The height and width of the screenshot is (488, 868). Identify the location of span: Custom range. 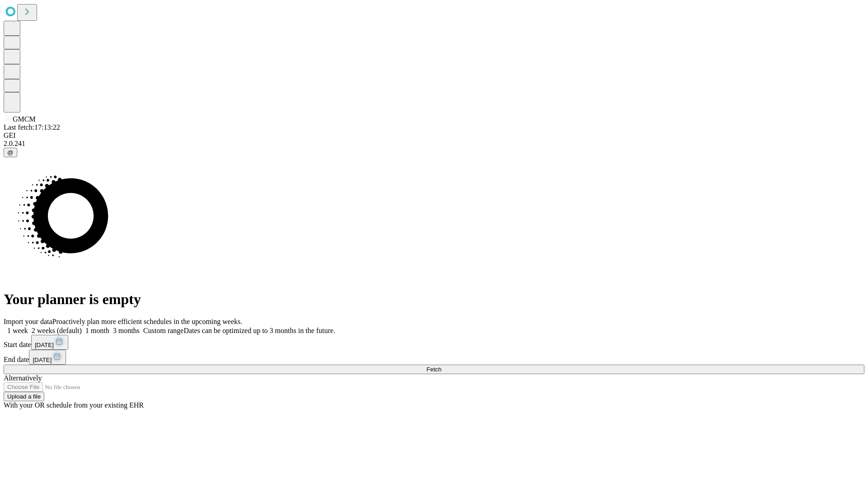
(163, 330).